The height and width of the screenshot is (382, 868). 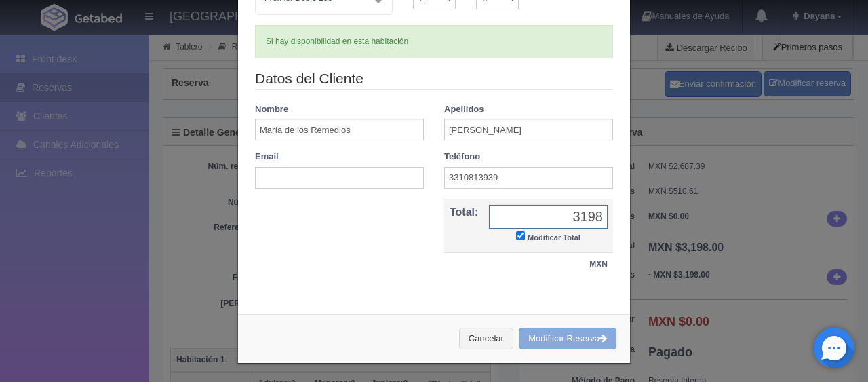 I want to click on label: Teléfono, so click(x=462, y=157).